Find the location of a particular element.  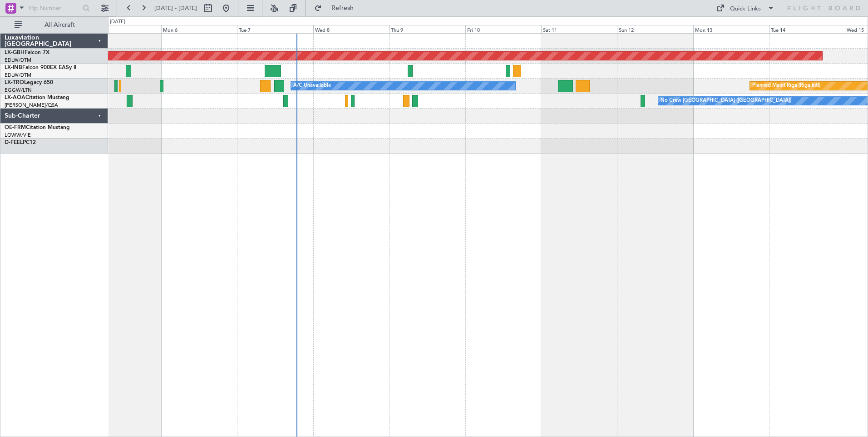

span: All Aircraft is located at coordinates (60, 25).